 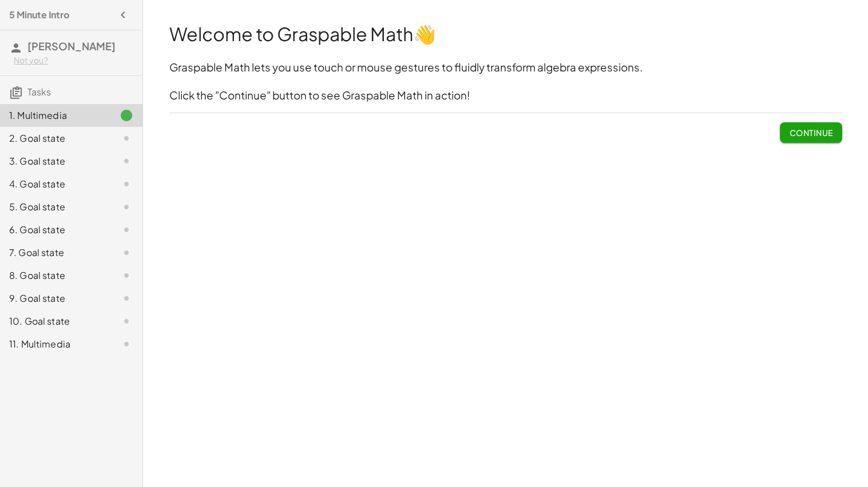 What do you see at coordinates (55, 207) in the screenshot?
I see `div: 5. Goal state` at bounding box center [55, 207].